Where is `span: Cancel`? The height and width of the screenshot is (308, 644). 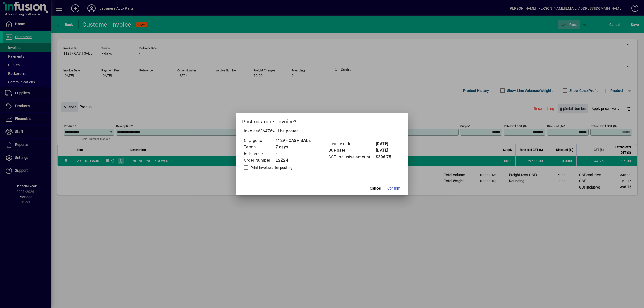
span: Cancel is located at coordinates (375, 188).